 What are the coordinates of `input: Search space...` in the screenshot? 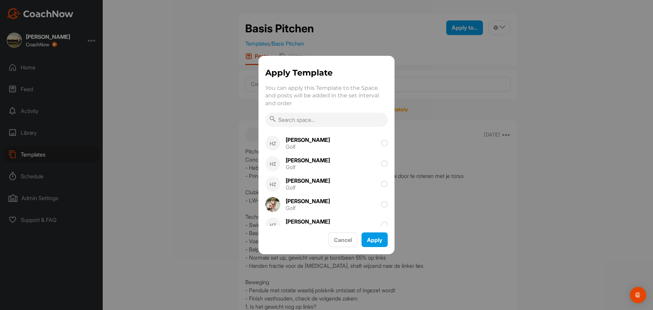 It's located at (326, 120).